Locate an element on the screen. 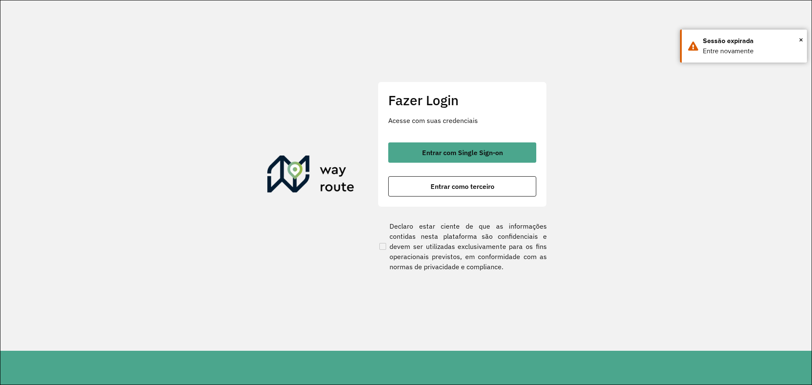  h2: Fazer Login is located at coordinates (462, 100).